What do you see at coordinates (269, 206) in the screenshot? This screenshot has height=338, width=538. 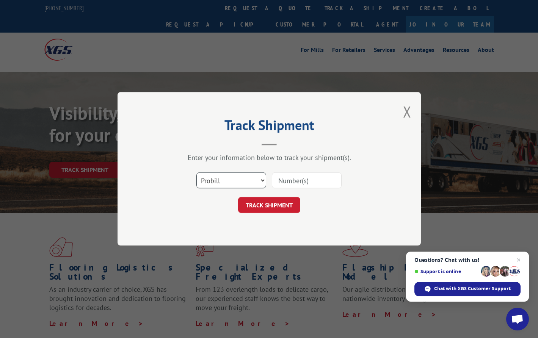 I see `button: TRACK SHIPMENT` at bounding box center [269, 206].